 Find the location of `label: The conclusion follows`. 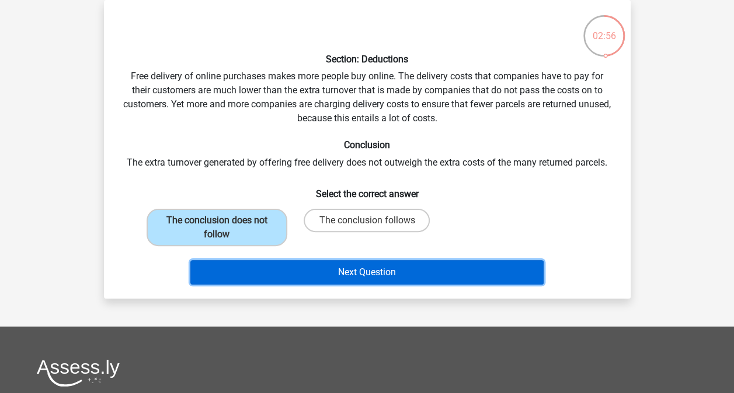

label: The conclusion follows is located at coordinates (367, 221).